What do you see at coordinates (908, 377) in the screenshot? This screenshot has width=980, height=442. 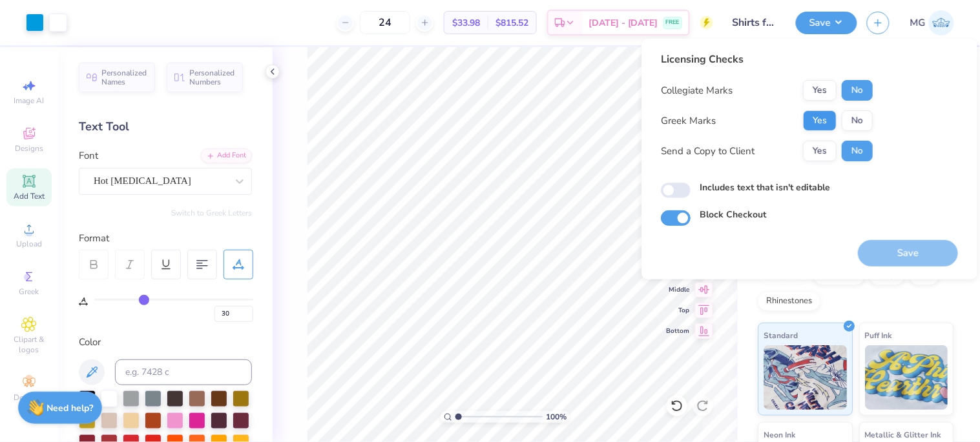 I see `img: Puff Ink` at bounding box center [908, 377].